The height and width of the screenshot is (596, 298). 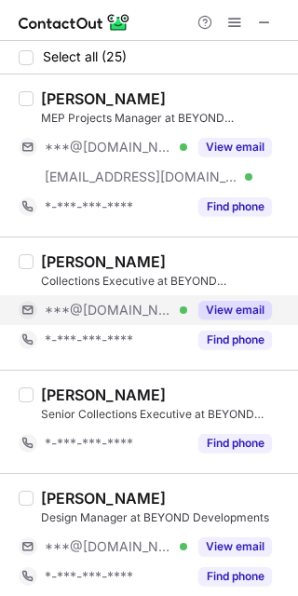 What do you see at coordinates (85, 57) in the screenshot?
I see `span: Select all (25)` at bounding box center [85, 57].